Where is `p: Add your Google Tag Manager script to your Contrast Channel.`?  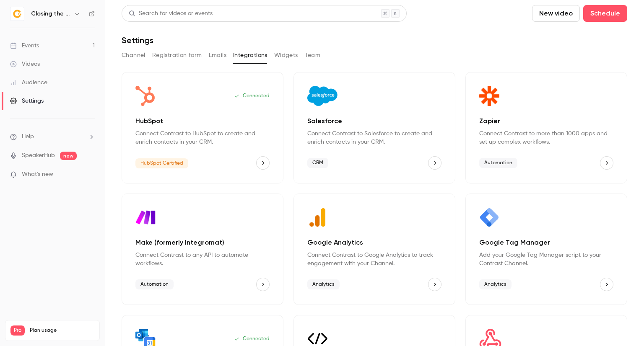 p: Add your Google Tag Manager script to your Contrast Channel. is located at coordinates (547, 260).